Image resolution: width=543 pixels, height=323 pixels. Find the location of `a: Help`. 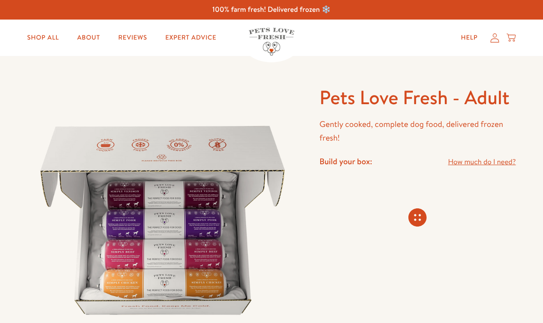

a: Help is located at coordinates (470, 38).